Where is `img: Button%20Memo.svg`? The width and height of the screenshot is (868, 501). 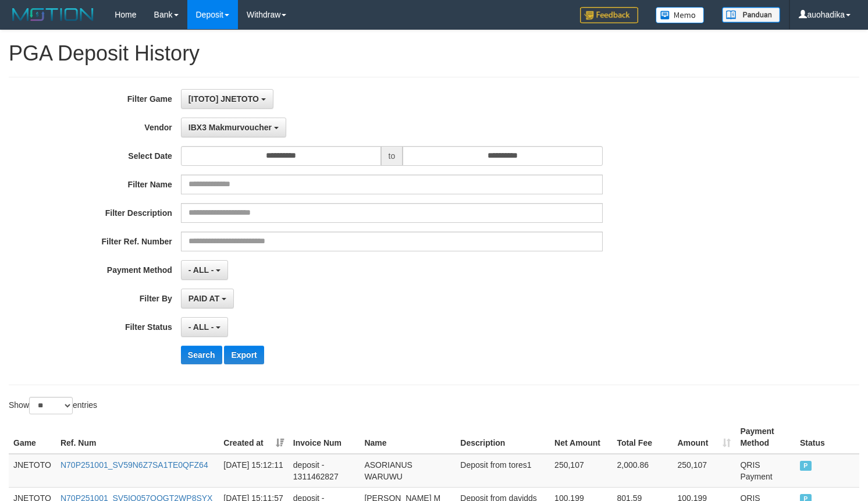 img: Button%20Memo.svg is located at coordinates (680, 15).